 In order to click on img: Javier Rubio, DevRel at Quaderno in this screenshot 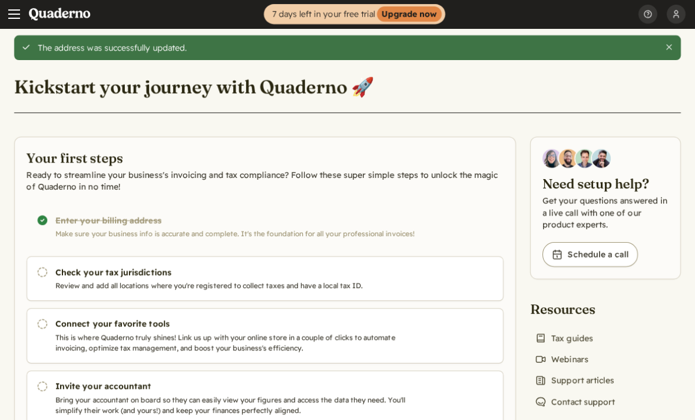, I will do `click(601, 158)`.